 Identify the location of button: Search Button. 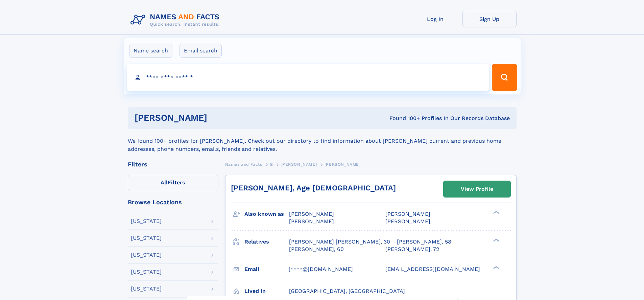
(504, 78).